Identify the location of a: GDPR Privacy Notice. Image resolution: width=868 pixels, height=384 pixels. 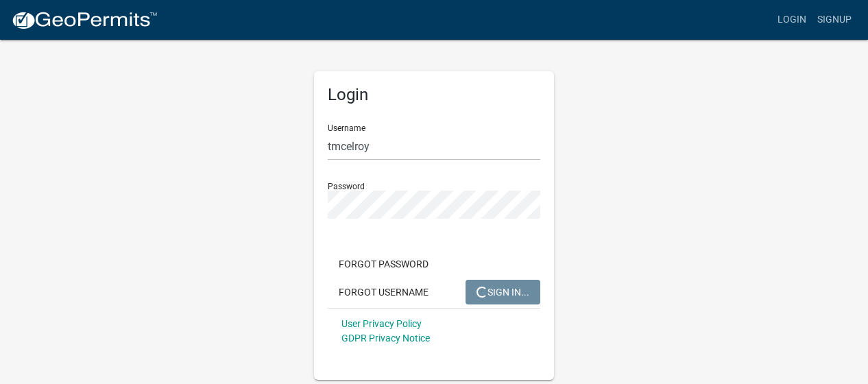
(385, 338).